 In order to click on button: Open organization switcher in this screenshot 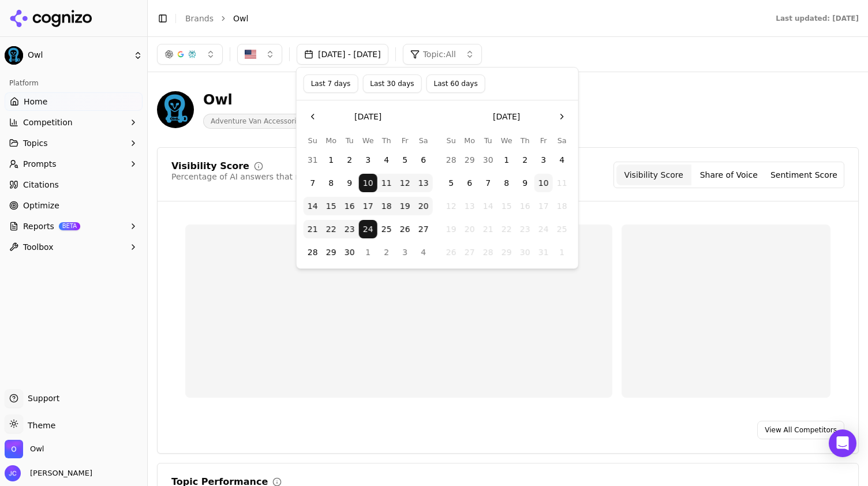, I will do `click(24, 449)`.